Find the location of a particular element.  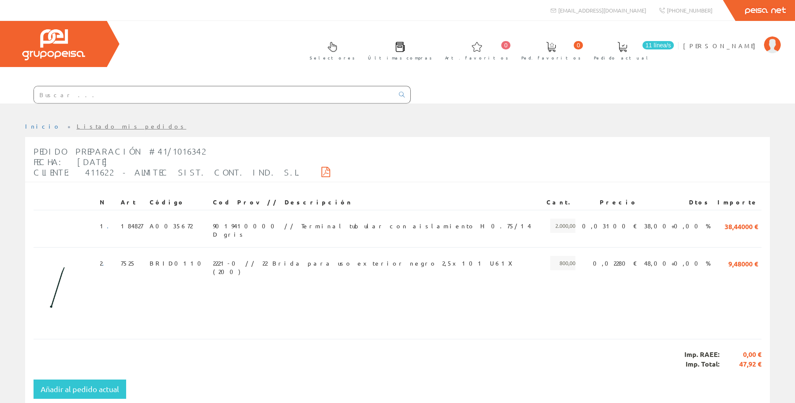

a: 11 línea/s Pedido actual is located at coordinates (631, 50).